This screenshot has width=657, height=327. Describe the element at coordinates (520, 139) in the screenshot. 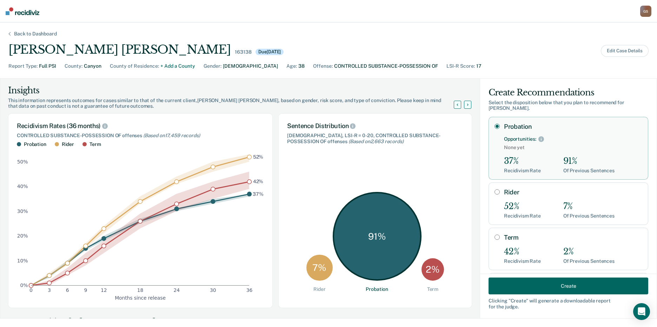

I see `div: Opportunities:` at that location.